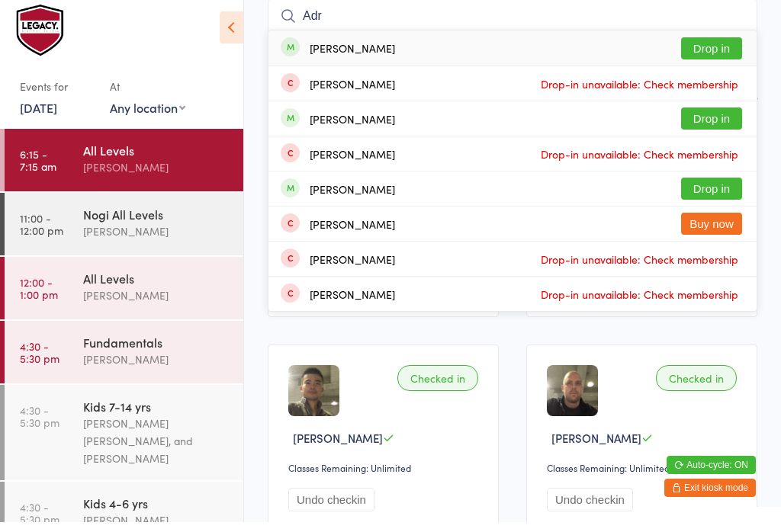 The image size is (781, 532). What do you see at coordinates (147, 96) in the screenshot?
I see `div: At` at bounding box center [147, 96].